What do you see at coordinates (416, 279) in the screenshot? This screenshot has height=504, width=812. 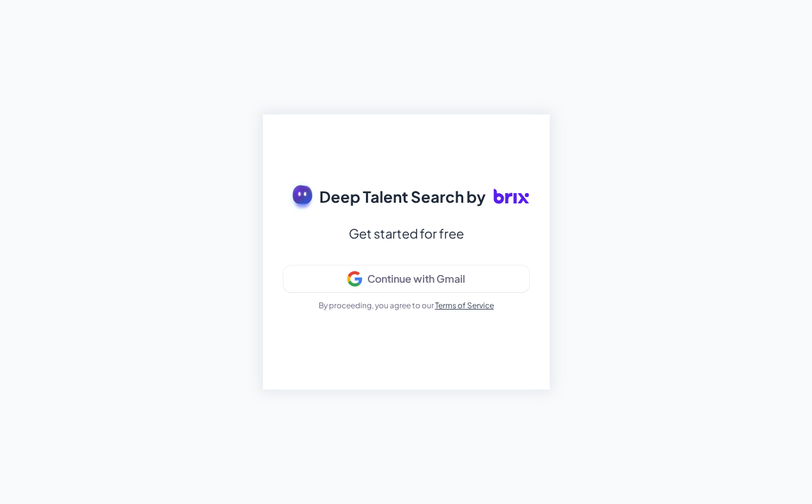 I see `div: Continue with Gmail` at bounding box center [416, 279].